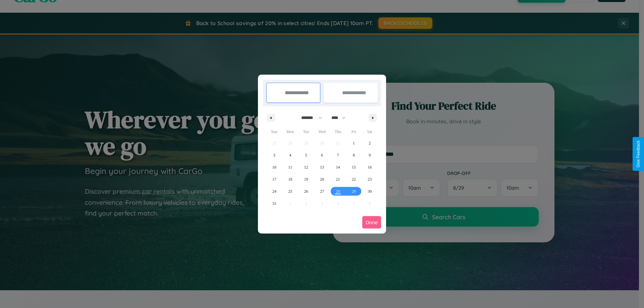  Describe the element at coordinates (338, 168) in the screenshot. I see `button: 14` at that location.